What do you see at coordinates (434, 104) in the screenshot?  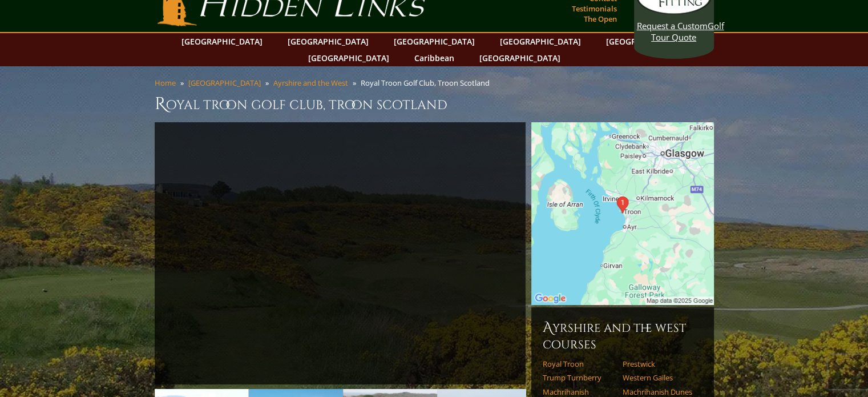 I see `h1: Royal Troon Golf Club, Troon Scotland` at bounding box center [434, 104].